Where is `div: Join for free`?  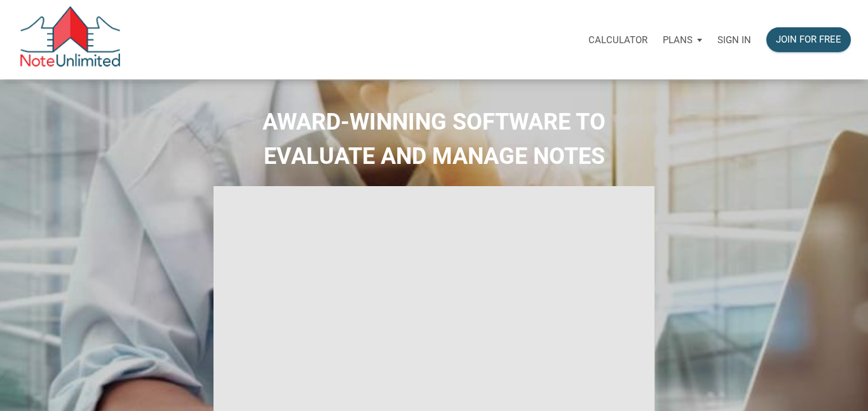
div: Join for free is located at coordinates (809, 39).